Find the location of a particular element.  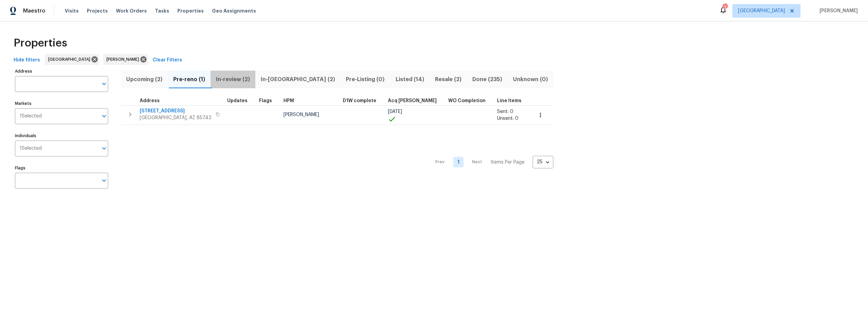

div: 1 is located at coordinates (725, 8).